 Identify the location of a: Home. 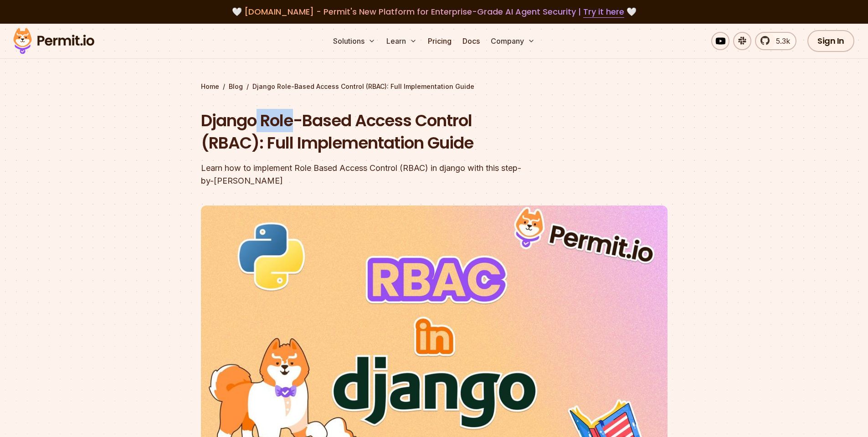
(210, 86).